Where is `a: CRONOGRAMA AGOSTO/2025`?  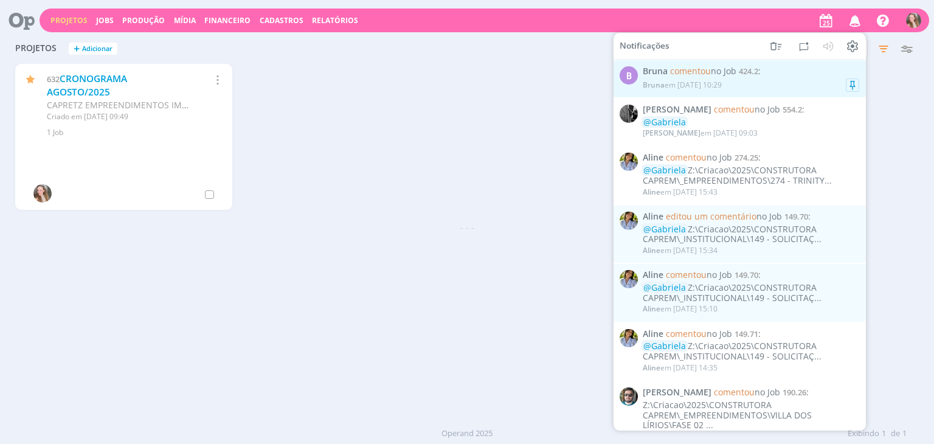 a: CRONOGRAMA AGOSTO/2025 is located at coordinates (87, 85).